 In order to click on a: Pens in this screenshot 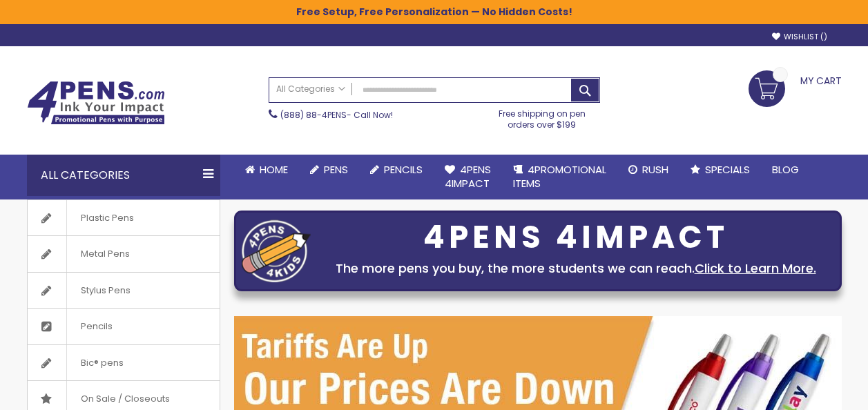, I will do `click(329, 170)`.